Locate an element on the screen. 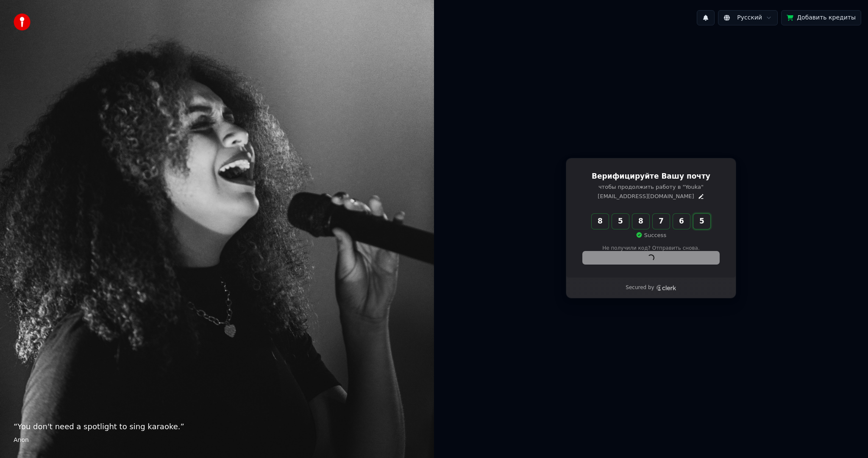 This screenshot has width=868, height=458. p: Success is located at coordinates (651, 236).